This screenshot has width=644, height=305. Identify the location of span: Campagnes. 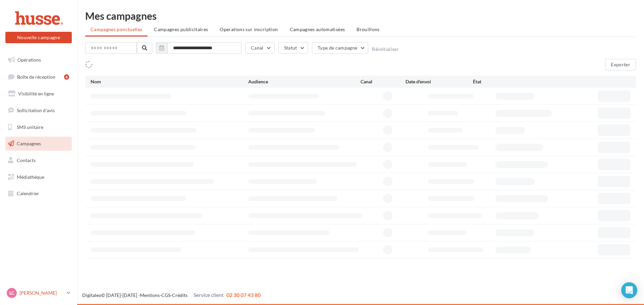
(29, 143).